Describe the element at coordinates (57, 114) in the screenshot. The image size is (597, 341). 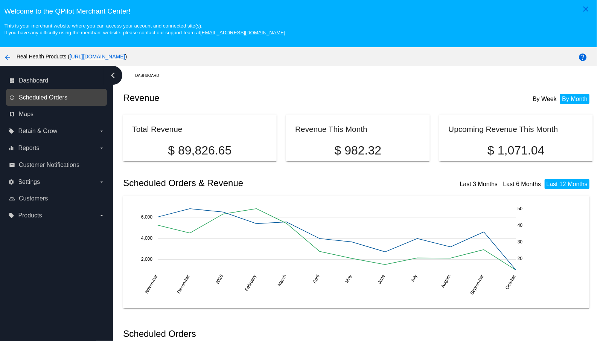
I see `a: map Maps` at that location.